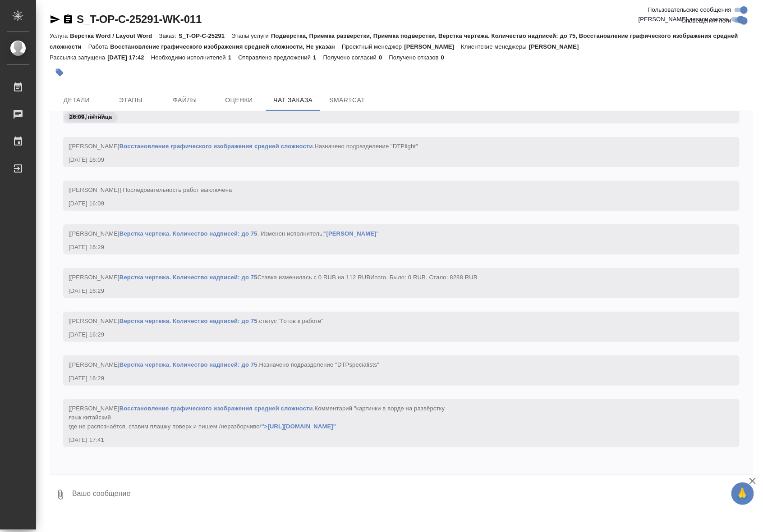 Image resolution: width=763 pixels, height=532 pixels. What do you see at coordinates (60, 35) in the screenshot?
I see `p: Услуга` at bounding box center [60, 35].